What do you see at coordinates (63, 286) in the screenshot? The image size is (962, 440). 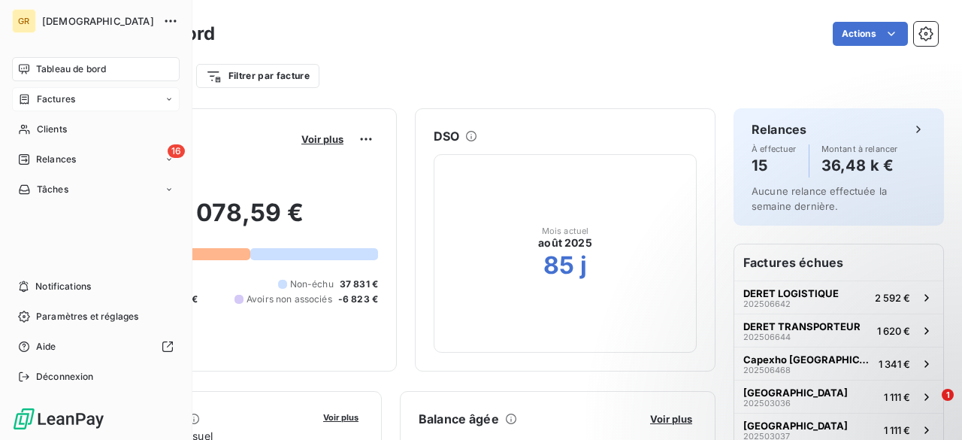 I see `span: Notifications` at bounding box center [63, 286].